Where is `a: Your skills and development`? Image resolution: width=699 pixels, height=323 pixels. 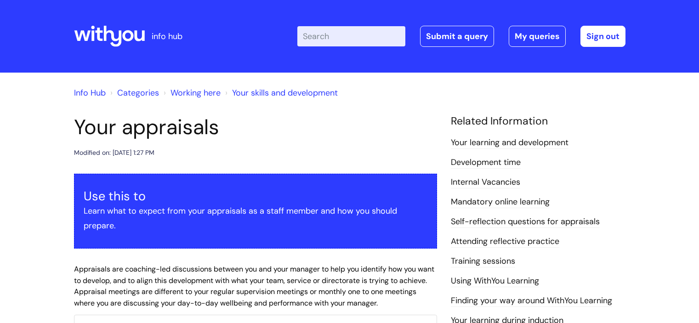 a: Your skills and development is located at coordinates (285, 93).